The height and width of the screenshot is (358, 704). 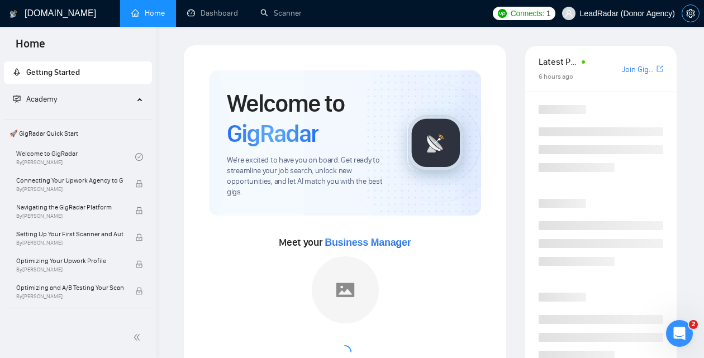 What do you see at coordinates (345, 290) in the screenshot?
I see `img: placeholder.png` at bounding box center [345, 290].